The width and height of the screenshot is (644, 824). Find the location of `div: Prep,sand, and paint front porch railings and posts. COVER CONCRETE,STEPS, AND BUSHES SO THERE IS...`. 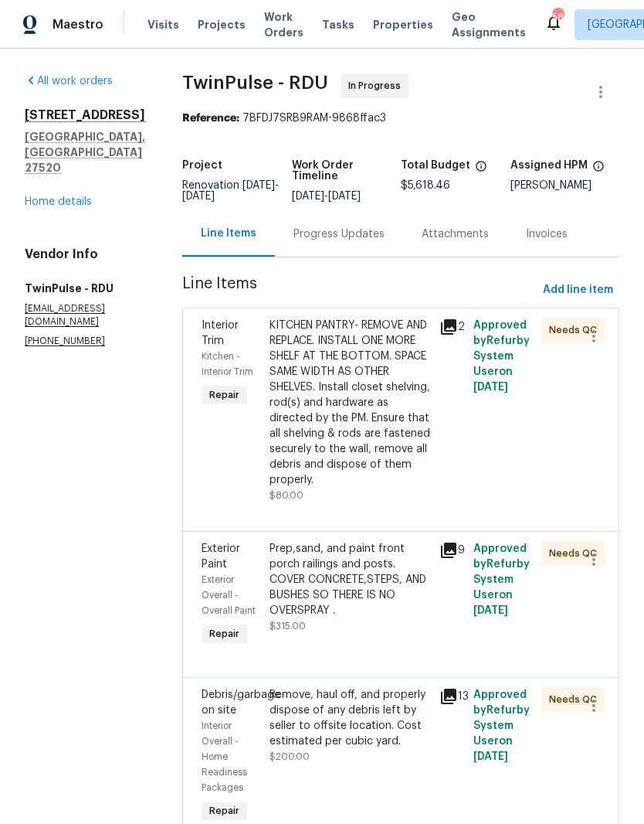

div: Prep,sand, and paint front porch railings and posts. COVER CONCRETE,STEPS, AND BUSHES SO THERE IS... is located at coordinates (350, 580).